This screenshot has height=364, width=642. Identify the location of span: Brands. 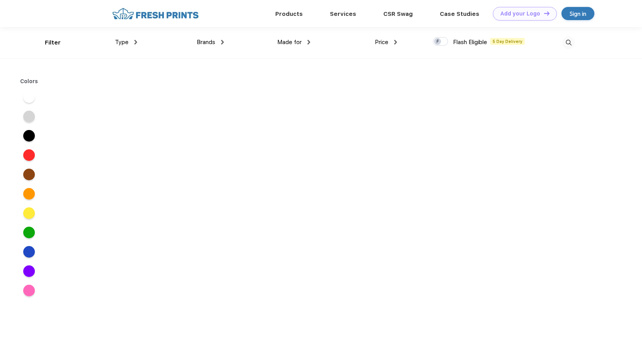
(206, 42).